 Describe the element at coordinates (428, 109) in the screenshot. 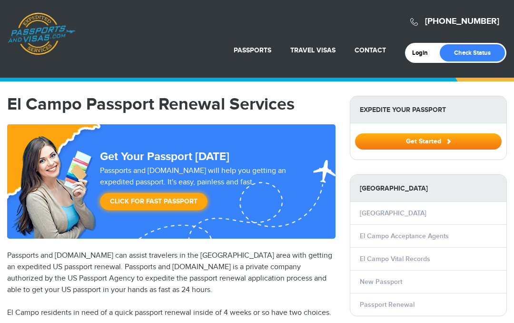

I see `strong: Expedite Your Passport` at that location.